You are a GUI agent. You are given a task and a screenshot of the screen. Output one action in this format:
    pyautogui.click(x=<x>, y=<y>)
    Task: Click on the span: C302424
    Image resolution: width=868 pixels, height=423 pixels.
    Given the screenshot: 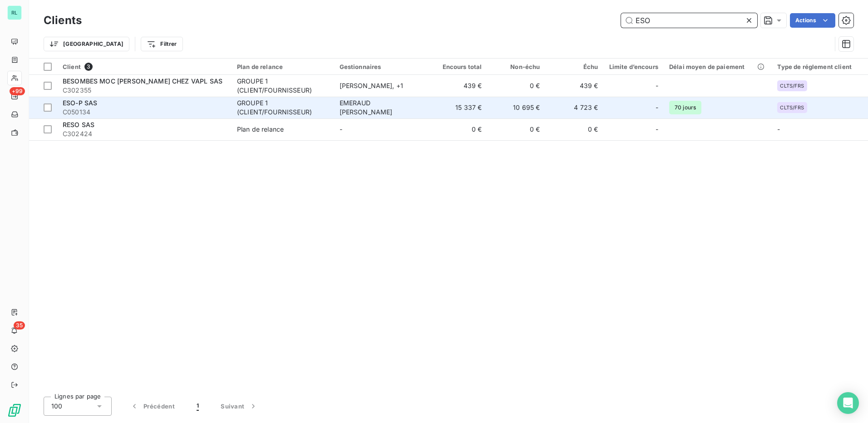 What is the action you would take?
    pyautogui.click(x=144, y=134)
    